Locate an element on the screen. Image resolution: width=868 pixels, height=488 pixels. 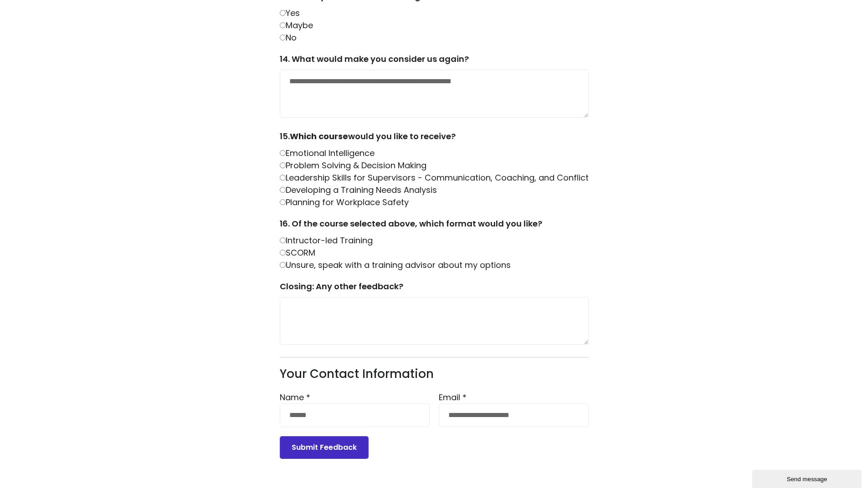
label: Yes is located at coordinates (290, 13).